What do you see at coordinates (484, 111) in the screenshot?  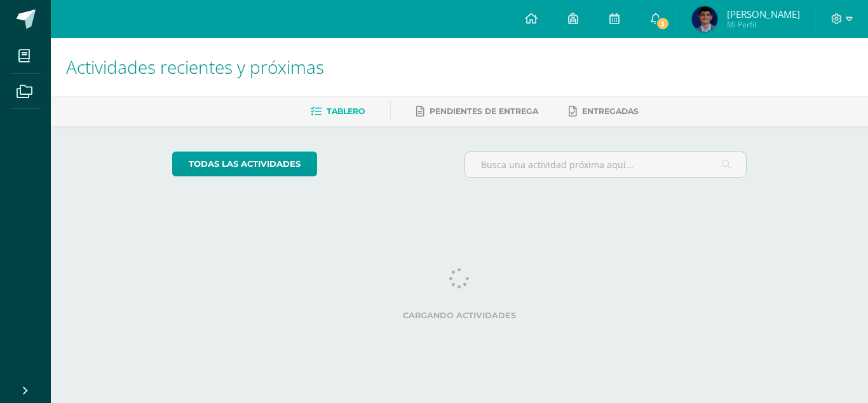 I see `span: Pendientes de entrega` at bounding box center [484, 111].